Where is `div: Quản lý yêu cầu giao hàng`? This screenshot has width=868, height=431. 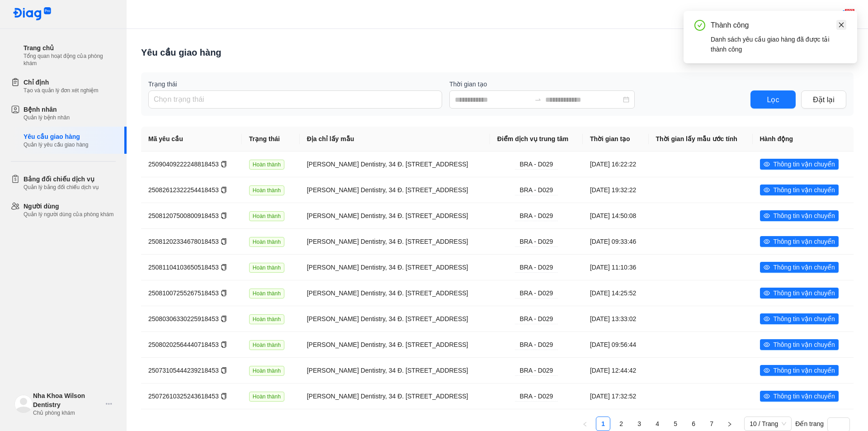 div: Quản lý yêu cầu giao hàng is located at coordinates (56, 145).